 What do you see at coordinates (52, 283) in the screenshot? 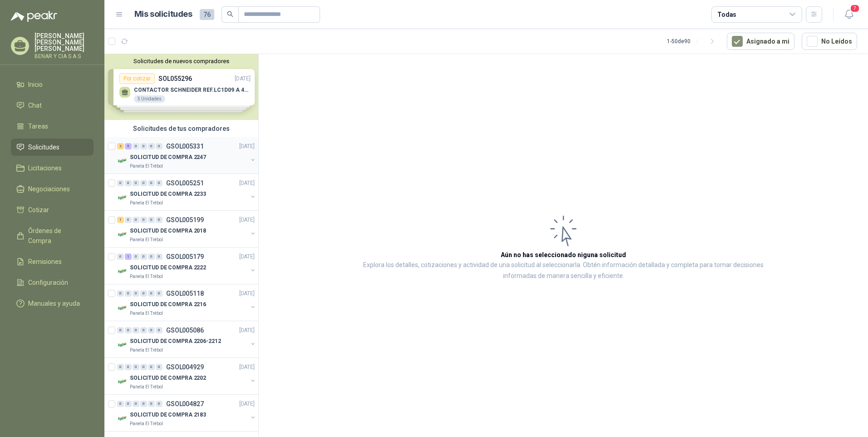
I see `a: Configuración` at bounding box center [52, 283].